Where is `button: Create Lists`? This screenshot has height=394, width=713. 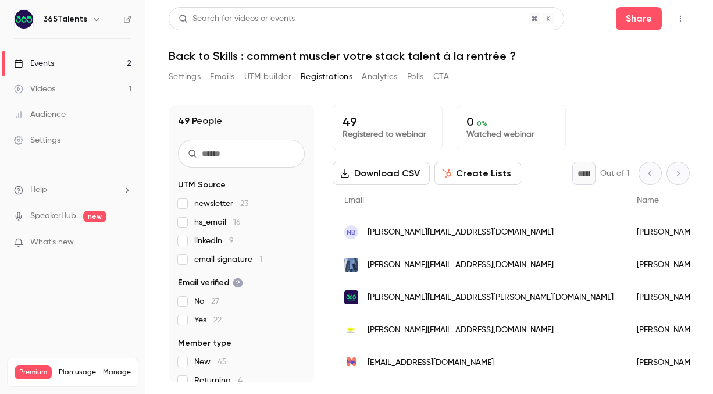 button: Create Lists is located at coordinates (478, 173).